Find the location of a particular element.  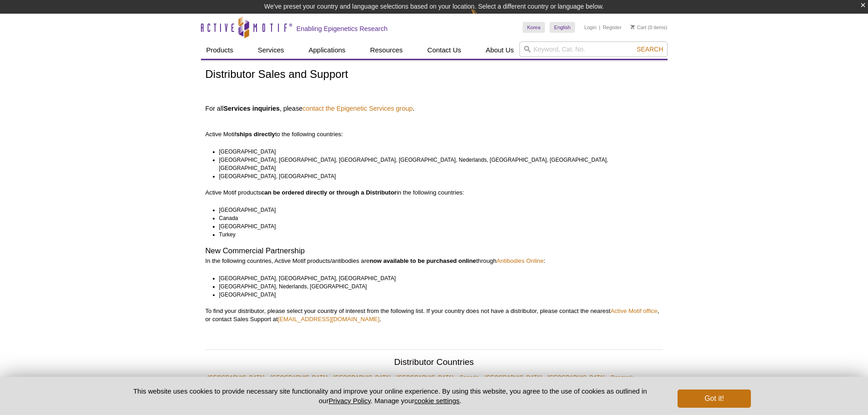

img: Change Here is located at coordinates (482, 18).